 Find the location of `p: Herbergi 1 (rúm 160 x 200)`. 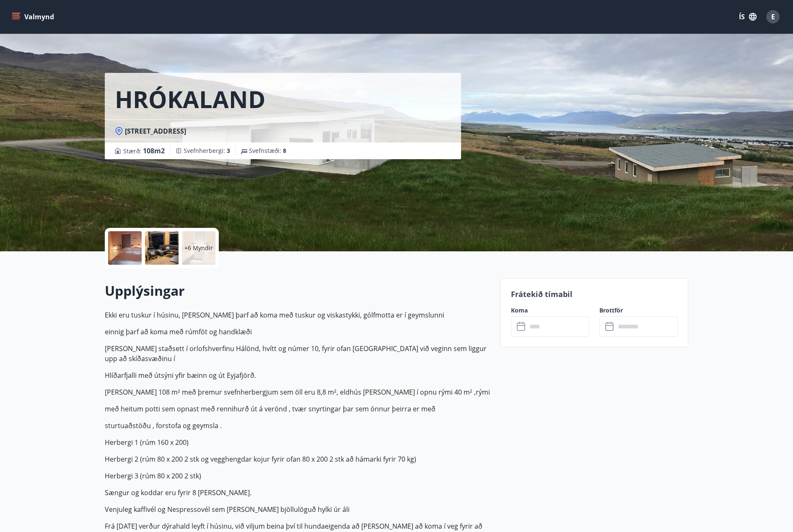

p: Herbergi 1 (rúm 160 x 200) is located at coordinates (298, 442).